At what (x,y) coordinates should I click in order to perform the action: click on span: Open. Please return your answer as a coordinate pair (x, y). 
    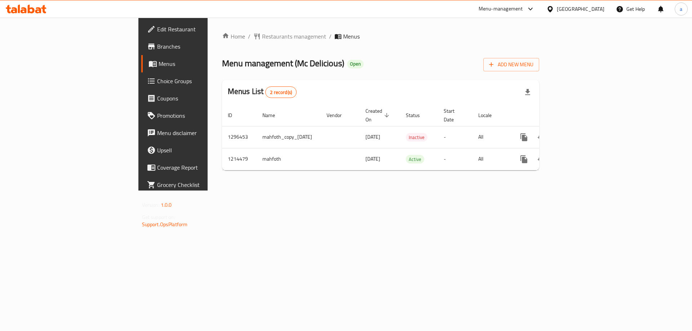
    Looking at the image, I should click on (355, 64).